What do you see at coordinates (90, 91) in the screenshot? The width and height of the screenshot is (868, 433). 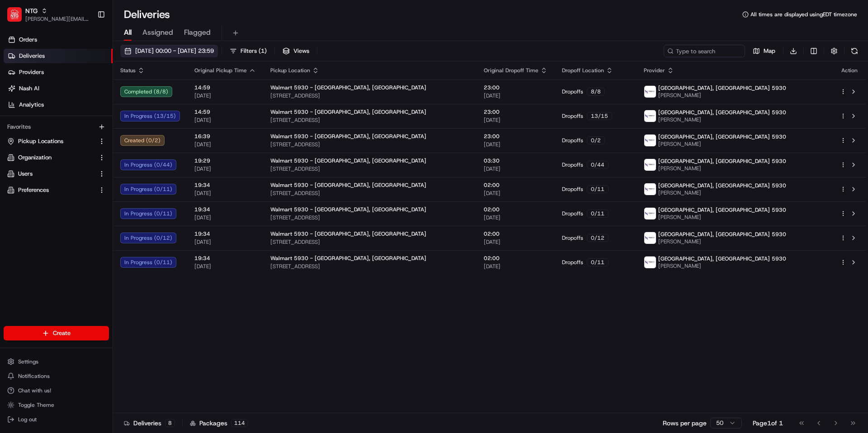 I see `div: Start new chat` at bounding box center [90, 91].